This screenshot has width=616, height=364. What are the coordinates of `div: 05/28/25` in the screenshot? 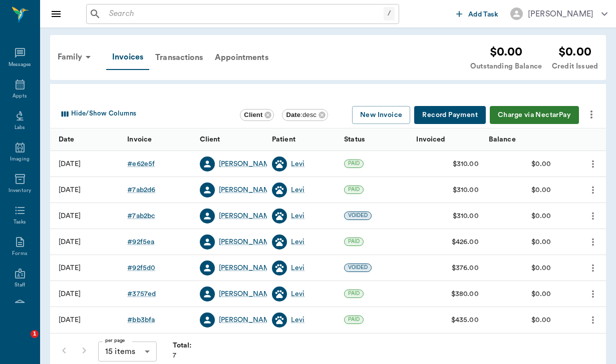 It's located at (70, 320).